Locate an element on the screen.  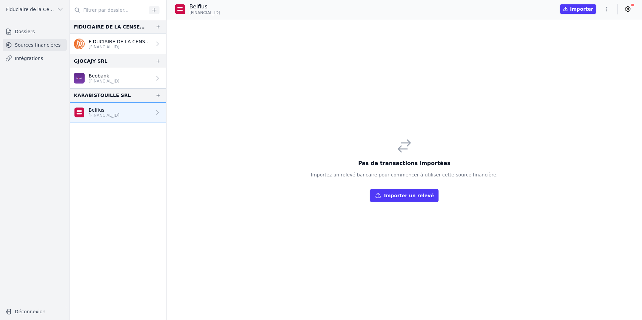
div: FIDUCIAIRE DE LA CENSE SPRL is located at coordinates (109, 27).